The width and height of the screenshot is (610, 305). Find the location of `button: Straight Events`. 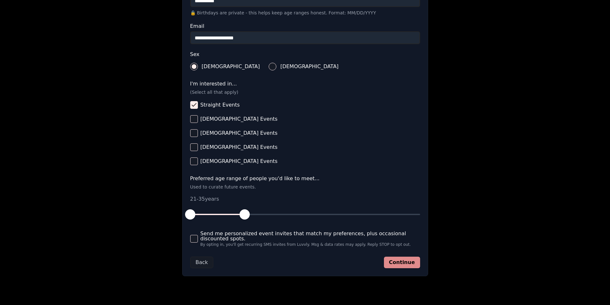

button: Straight Events is located at coordinates (194, 105).